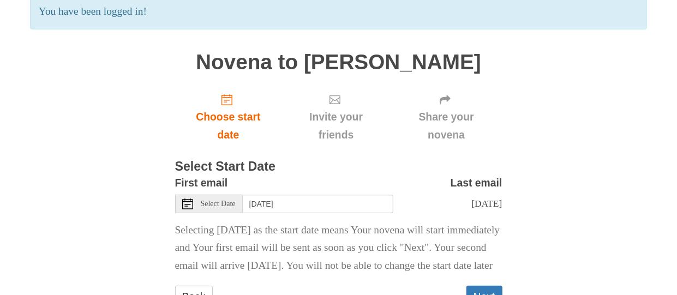  Describe the element at coordinates (218, 204) in the screenshot. I see `span: Select Date` at that location.